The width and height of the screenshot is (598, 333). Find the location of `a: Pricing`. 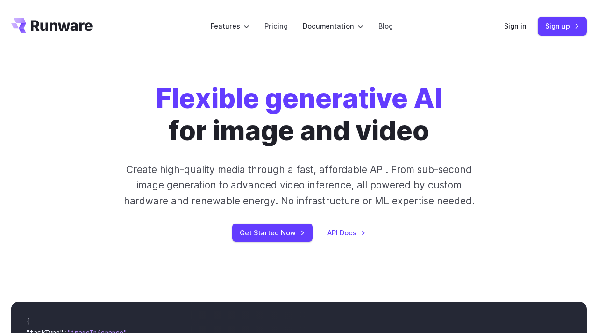

a: Pricing is located at coordinates (276, 26).